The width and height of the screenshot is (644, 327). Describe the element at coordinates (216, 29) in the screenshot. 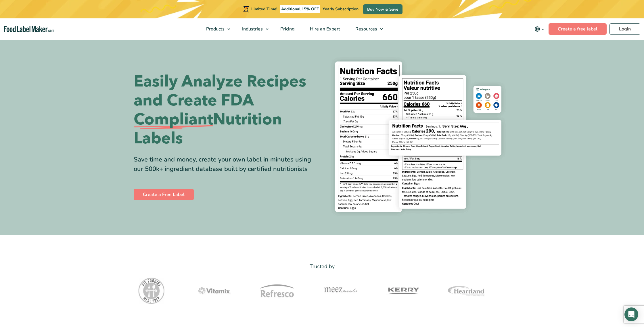

I see `a: Products` at that location.